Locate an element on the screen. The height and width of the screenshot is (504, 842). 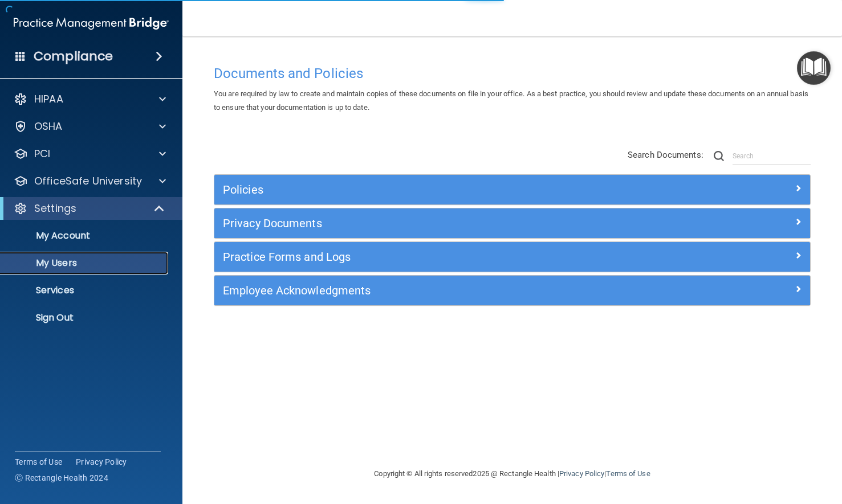
a: HIPAA is located at coordinates (89, 99).